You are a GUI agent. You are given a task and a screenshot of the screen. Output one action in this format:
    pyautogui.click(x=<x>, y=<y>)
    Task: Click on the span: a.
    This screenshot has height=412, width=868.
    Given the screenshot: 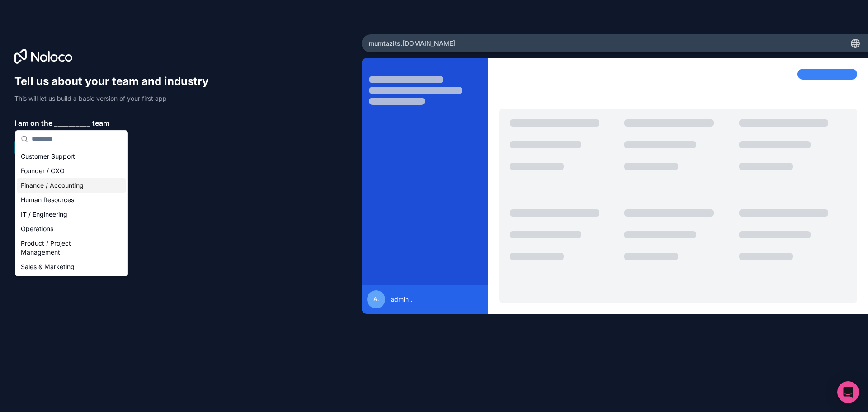 What is the action you would take?
    pyautogui.click(x=376, y=299)
    